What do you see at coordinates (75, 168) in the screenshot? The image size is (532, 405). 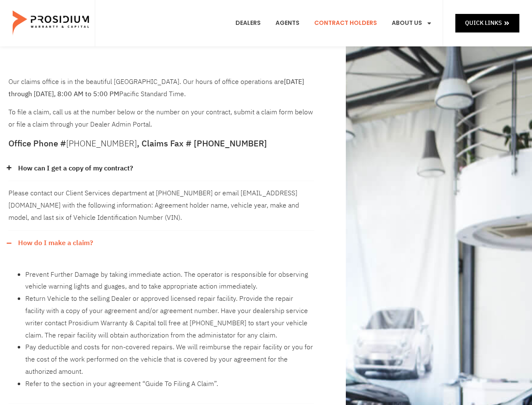 I see `a: How can I get a copy of my contract?` at bounding box center [75, 168].